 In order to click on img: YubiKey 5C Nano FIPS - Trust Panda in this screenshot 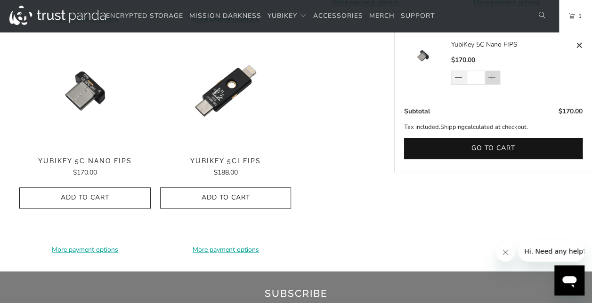, I will do `click(85, 91)`.